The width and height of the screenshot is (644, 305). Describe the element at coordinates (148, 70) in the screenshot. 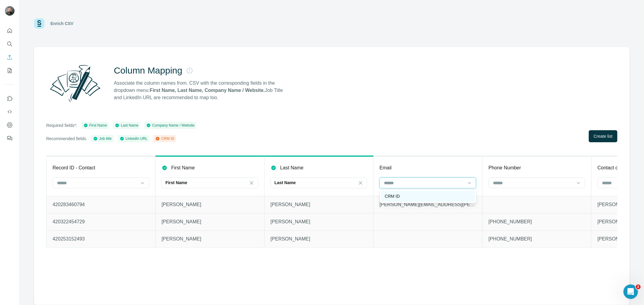

I see `h2: Column Mapping` at that location.